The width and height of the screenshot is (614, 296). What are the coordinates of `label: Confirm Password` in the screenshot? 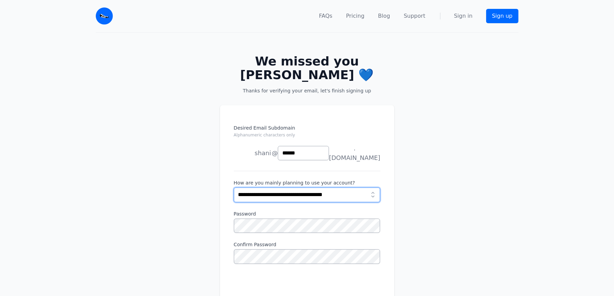 It's located at (307, 245).